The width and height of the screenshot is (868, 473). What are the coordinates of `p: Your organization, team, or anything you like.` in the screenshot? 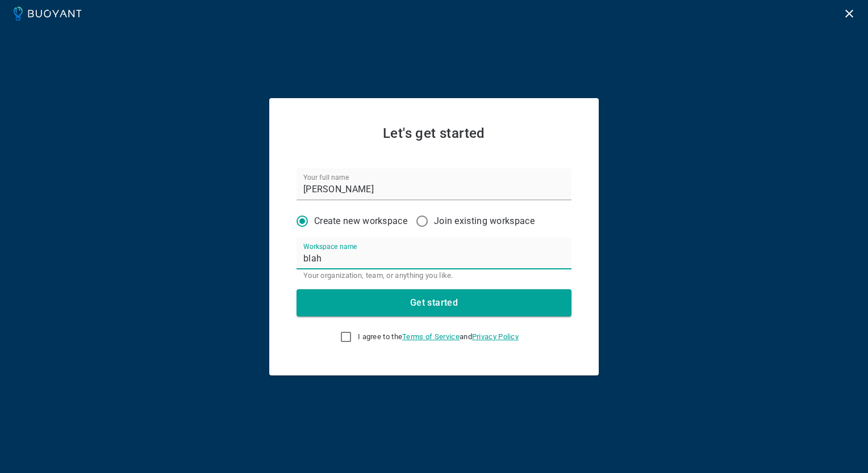 It's located at (434, 276).